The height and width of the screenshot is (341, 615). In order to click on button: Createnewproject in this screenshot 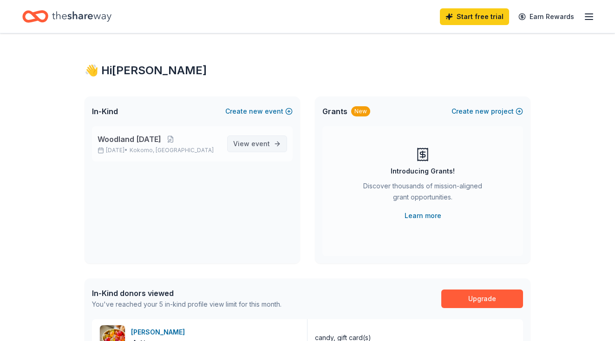, I will do `click(487, 111)`.